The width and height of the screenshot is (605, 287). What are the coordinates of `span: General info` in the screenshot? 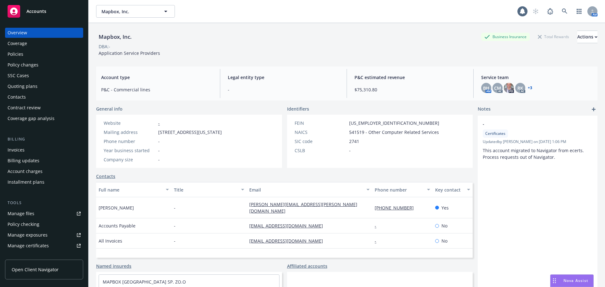 It's located at (109, 109).